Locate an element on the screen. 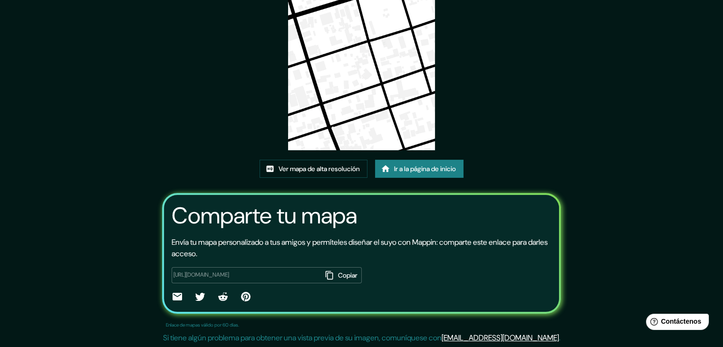 This screenshot has width=723, height=347. a: Ver mapa de alta resolución is located at coordinates (313, 169).